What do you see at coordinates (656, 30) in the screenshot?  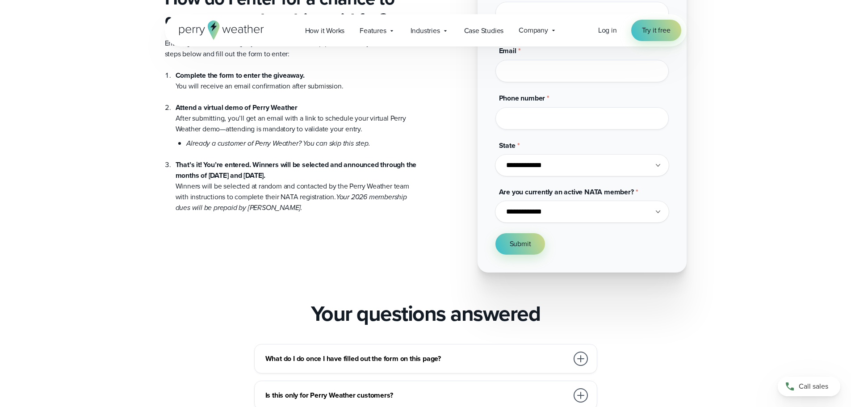 I see `a: Try it free` at bounding box center [656, 30].